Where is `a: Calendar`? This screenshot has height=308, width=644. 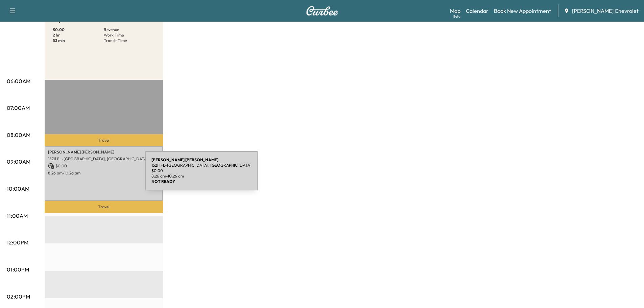 a: Calendar is located at coordinates (477, 11).